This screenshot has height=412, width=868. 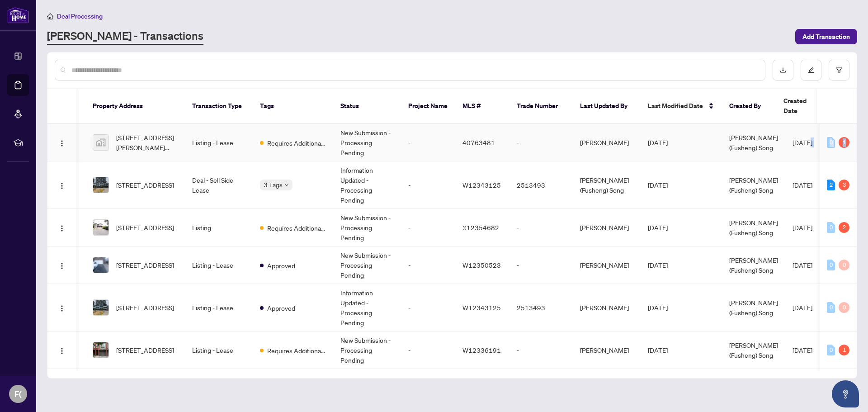 I want to click on th: Created By, so click(x=749, y=106).